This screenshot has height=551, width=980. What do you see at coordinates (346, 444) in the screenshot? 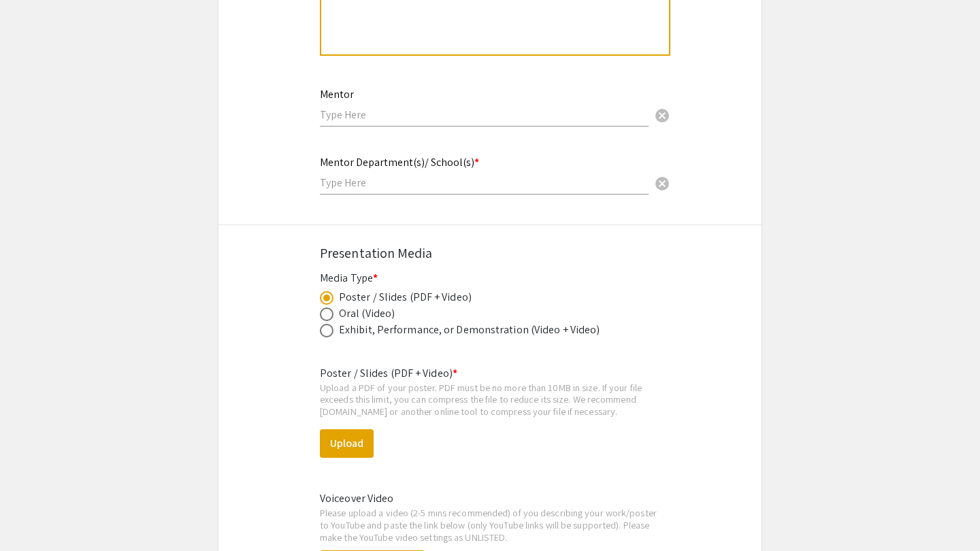
I see `button: Upload` at bounding box center [346, 444].